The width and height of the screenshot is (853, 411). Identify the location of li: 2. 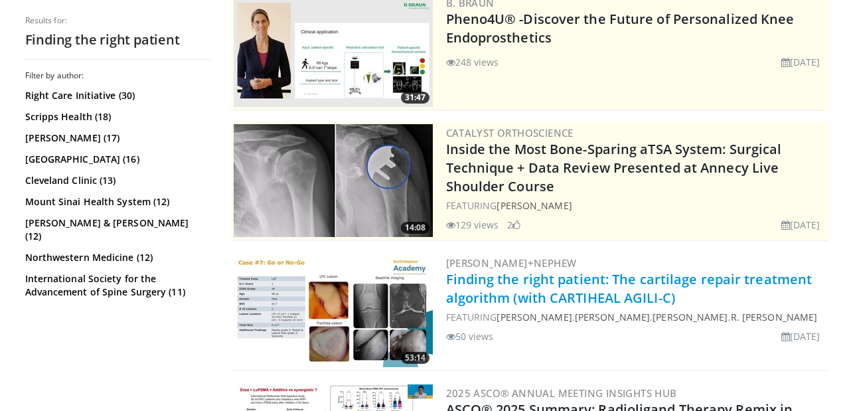
(514, 224).